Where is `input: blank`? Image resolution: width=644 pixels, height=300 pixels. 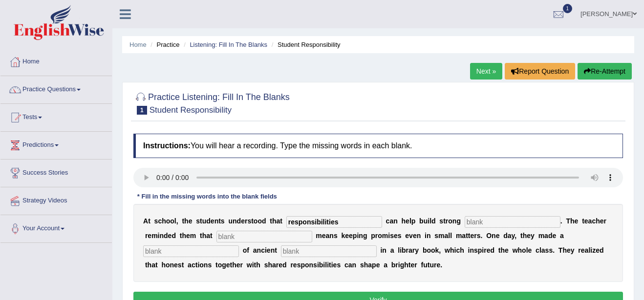 input: blank is located at coordinates (329, 251).